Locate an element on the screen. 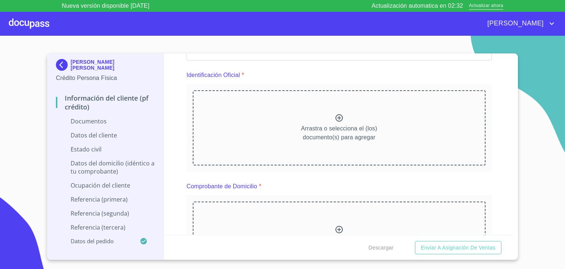 This screenshot has height=269, width=565. p: Arrastra o selecciona el (los) documento(s) para agregar is located at coordinates (339, 133).